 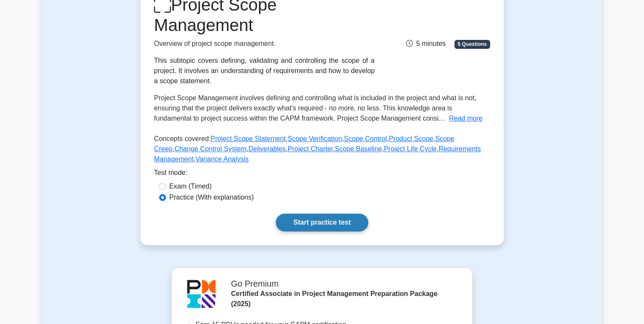 I want to click on label: Exam (Timed), so click(x=191, y=186).